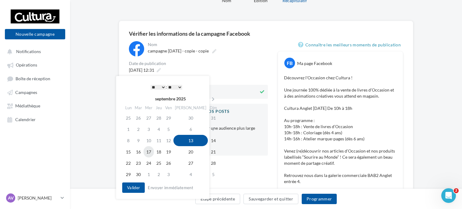  I want to click on th: Mar, so click(138, 107).